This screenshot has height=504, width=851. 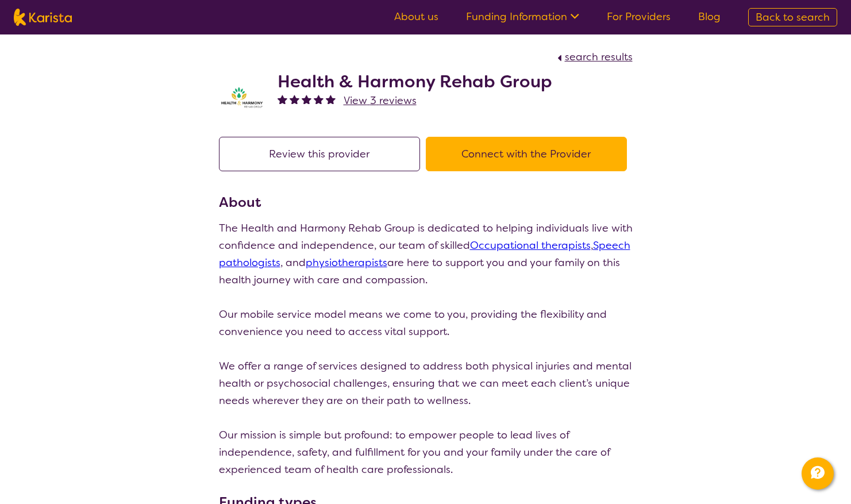 What do you see at coordinates (426, 452) in the screenshot?
I see `p: Our mission is simple but profound: to empower people to lead lives of independence, safety, and ...` at bounding box center [426, 452].